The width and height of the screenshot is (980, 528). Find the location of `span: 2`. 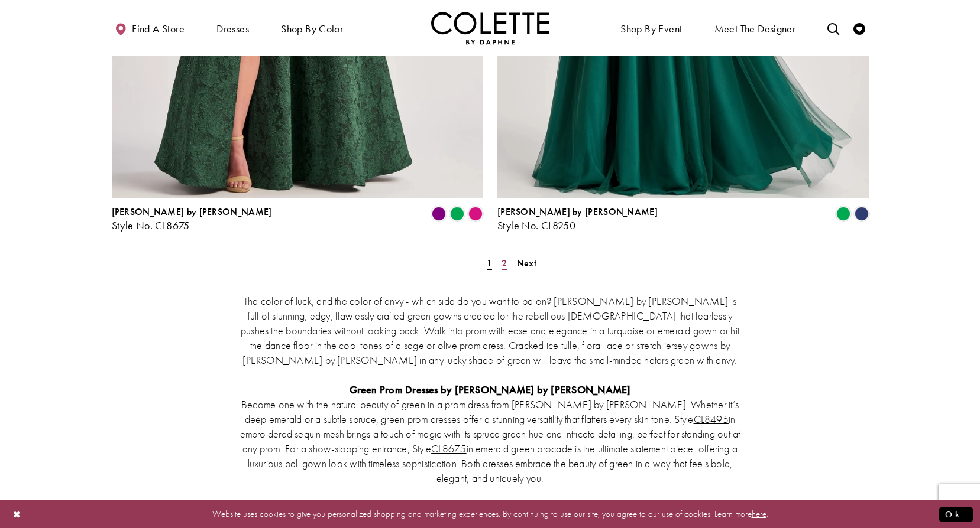

span: 2 is located at coordinates (503, 263).